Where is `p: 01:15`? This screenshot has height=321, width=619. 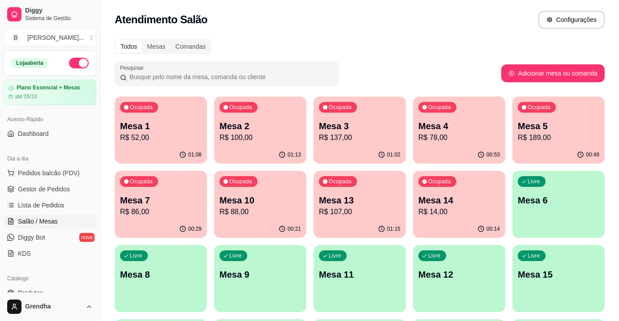
p: 01:15 is located at coordinates (393, 229).